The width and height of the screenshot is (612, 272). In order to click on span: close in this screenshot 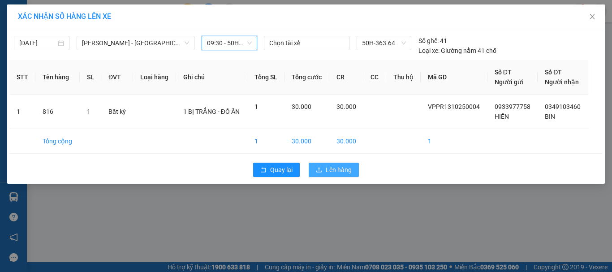, I will do `click(592, 17)`.